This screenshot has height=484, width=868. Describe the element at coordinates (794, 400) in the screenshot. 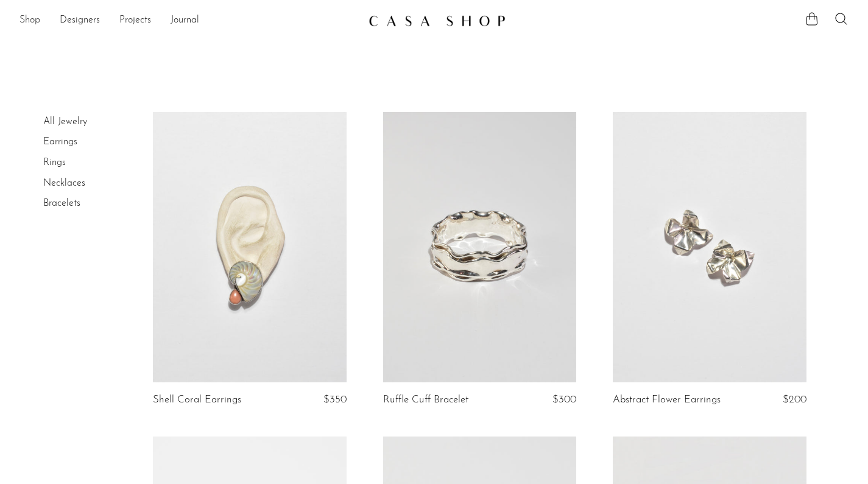

I see `span: $200` at that location.